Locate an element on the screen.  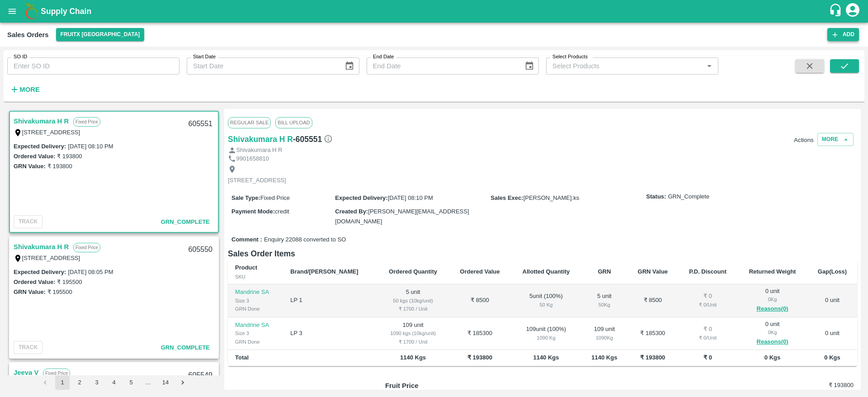
div: ₹ 0 / Unit is located at coordinates (708, 338).